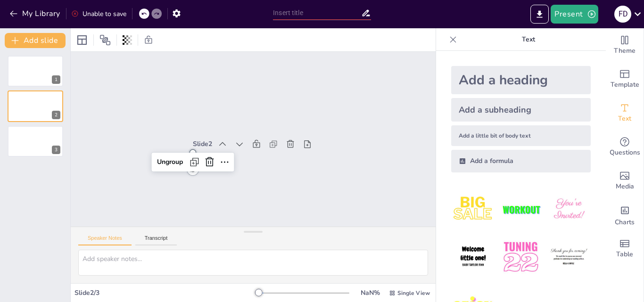  Describe the element at coordinates (202, 143) in the screenshot. I see `div: Slide 2` at that location.